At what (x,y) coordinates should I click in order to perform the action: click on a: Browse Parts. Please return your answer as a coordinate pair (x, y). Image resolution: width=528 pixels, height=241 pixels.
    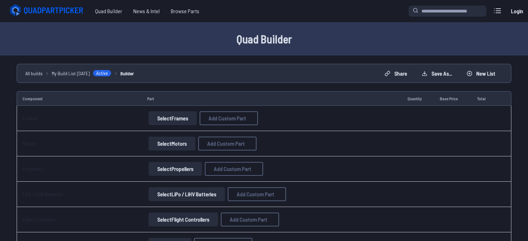
    Looking at the image, I should click on (185, 11).